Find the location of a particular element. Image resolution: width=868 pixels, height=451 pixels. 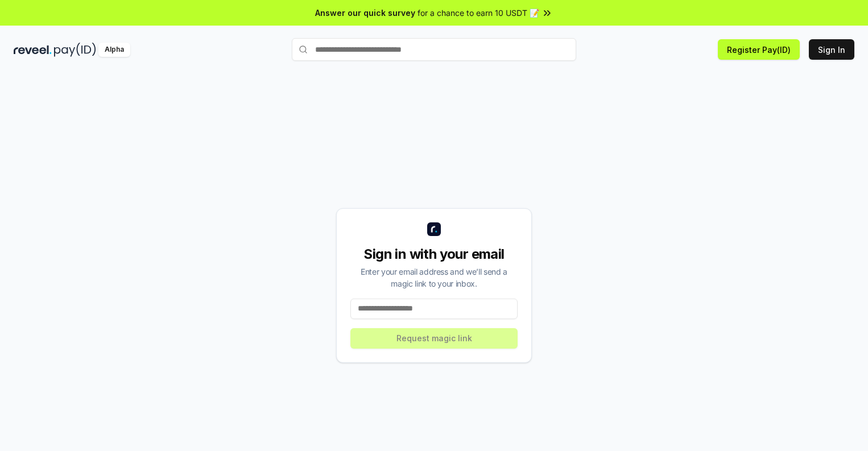

span: for a chance to earn 10 USDT 📝 is located at coordinates (478, 13).